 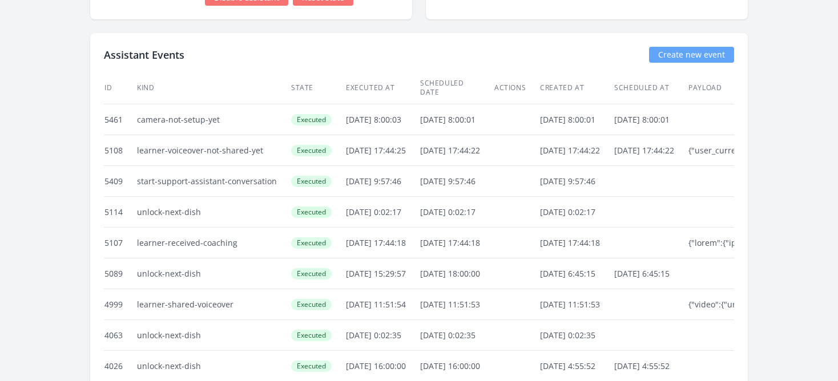 What do you see at coordinates (120, 182) in the screenshot?
I see `td: 5409` at bounding box center [120, 182].